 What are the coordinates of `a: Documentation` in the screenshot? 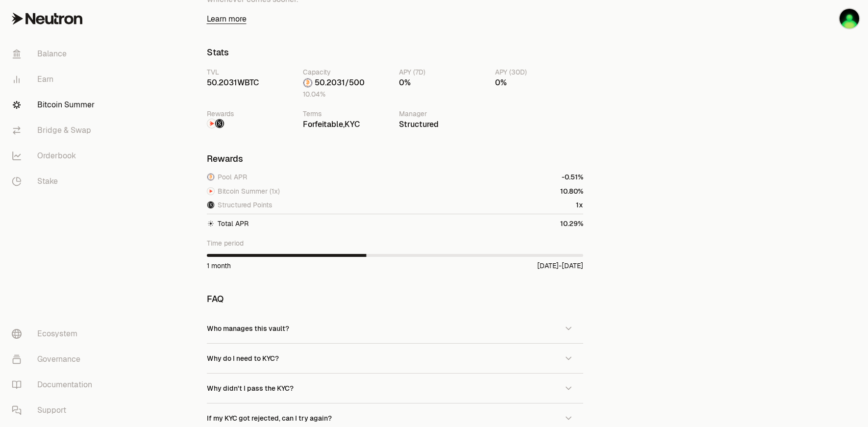 It's located at (55, 385).